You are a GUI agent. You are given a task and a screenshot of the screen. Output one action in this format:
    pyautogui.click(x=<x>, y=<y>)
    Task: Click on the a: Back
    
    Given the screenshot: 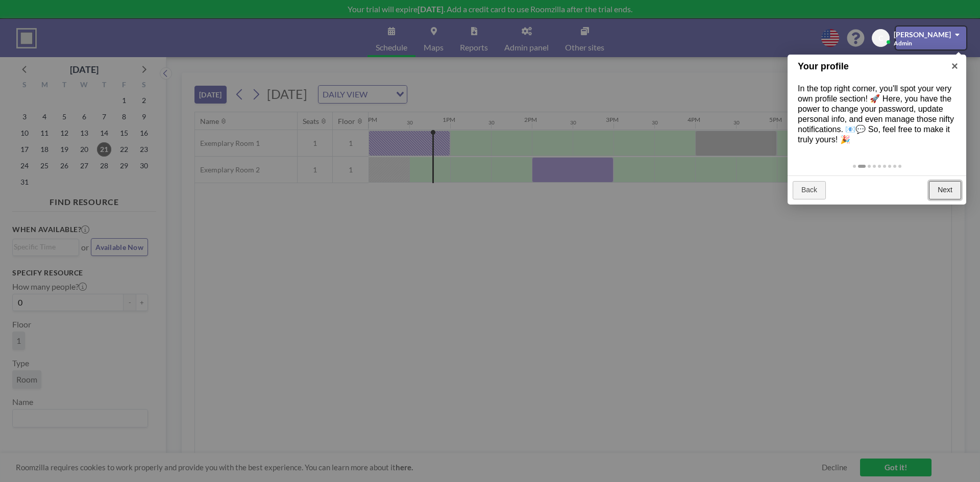 What is the action you would take?
    pyautogui.click(x=809, y=190)
    